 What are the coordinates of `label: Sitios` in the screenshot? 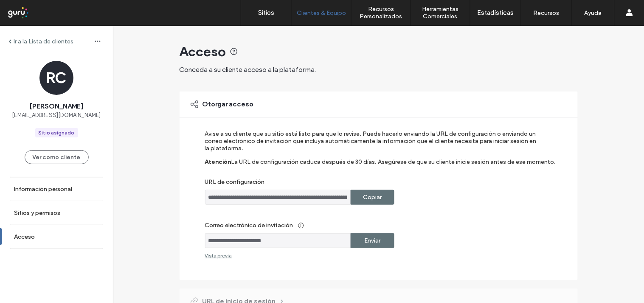 It's located at (267, 13).